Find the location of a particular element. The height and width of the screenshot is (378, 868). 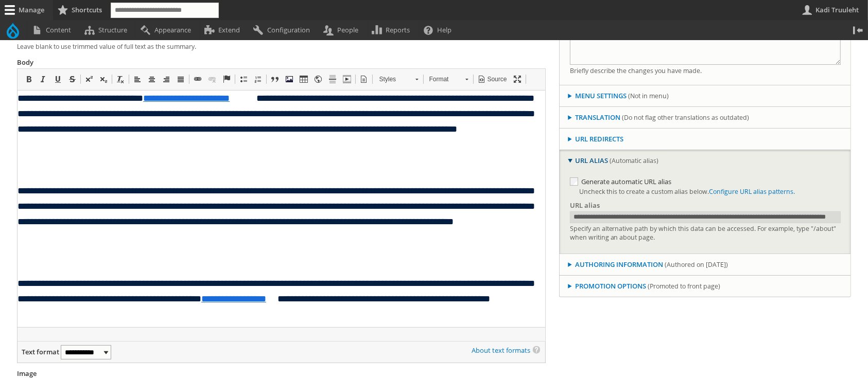

span: Format is located at coordinates (442, 79).